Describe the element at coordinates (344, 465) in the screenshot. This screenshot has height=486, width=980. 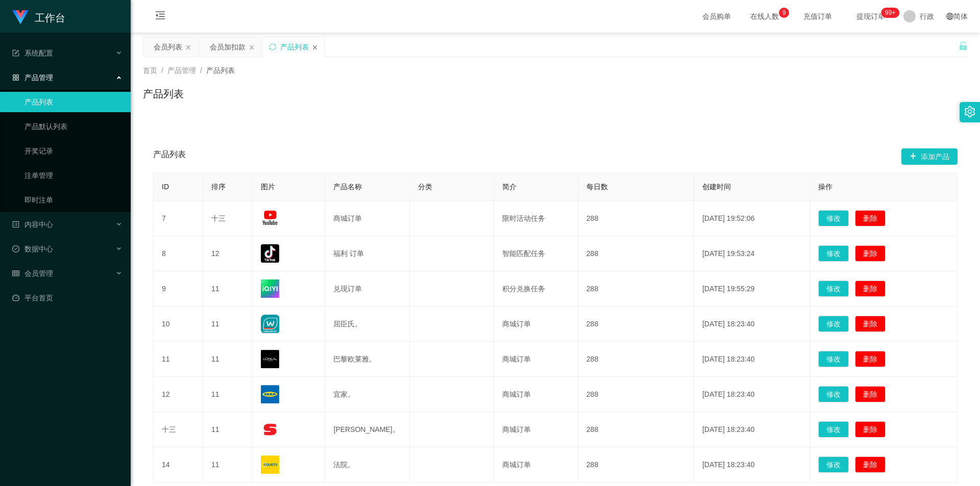
I see `font: 法院。` at that location.